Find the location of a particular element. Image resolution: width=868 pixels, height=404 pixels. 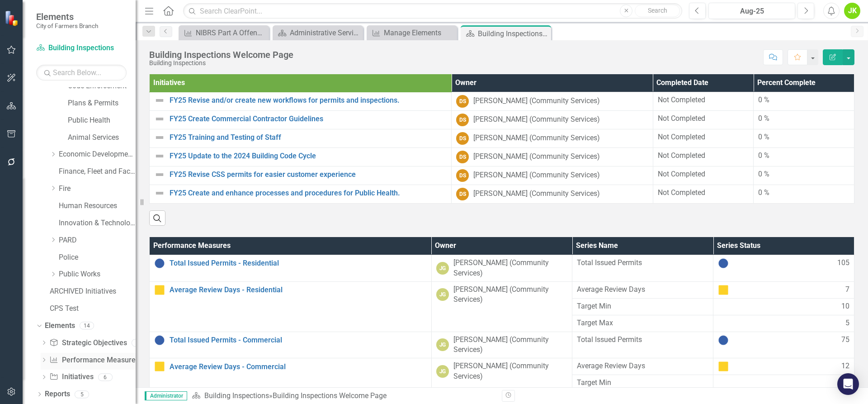

span: Target Min is located at coordinates (643, 306).